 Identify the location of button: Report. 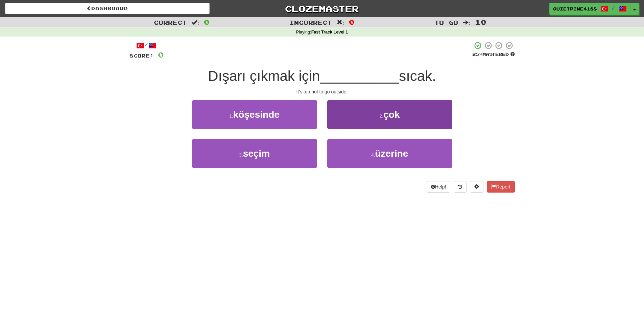
(501, 186).